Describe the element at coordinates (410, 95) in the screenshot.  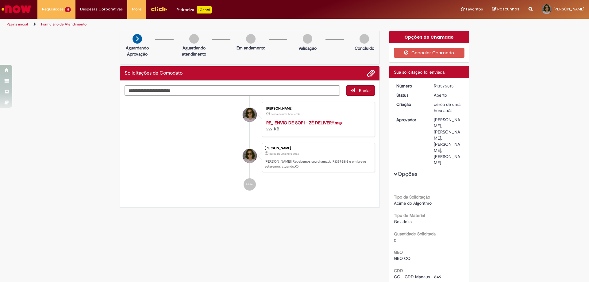
I see `dt: Status` at that location.